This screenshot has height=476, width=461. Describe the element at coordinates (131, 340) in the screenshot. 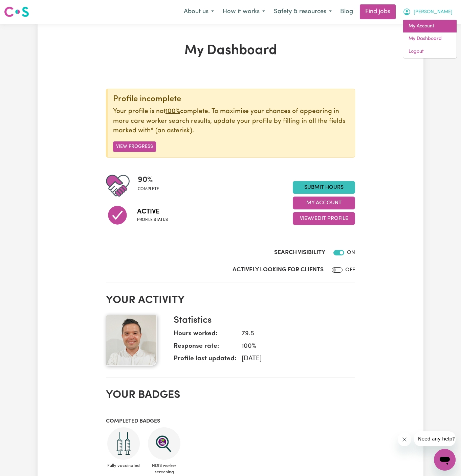

I see `img: Your profile picture` at that location.